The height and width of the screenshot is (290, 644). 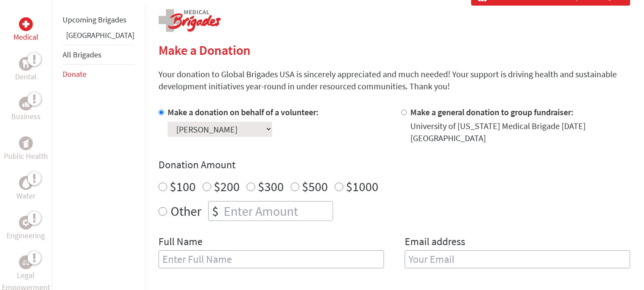 What do you see at coordinates (26, 143) in the screenshot?
I see `img: Public Health` at bounding box center [26, 143].